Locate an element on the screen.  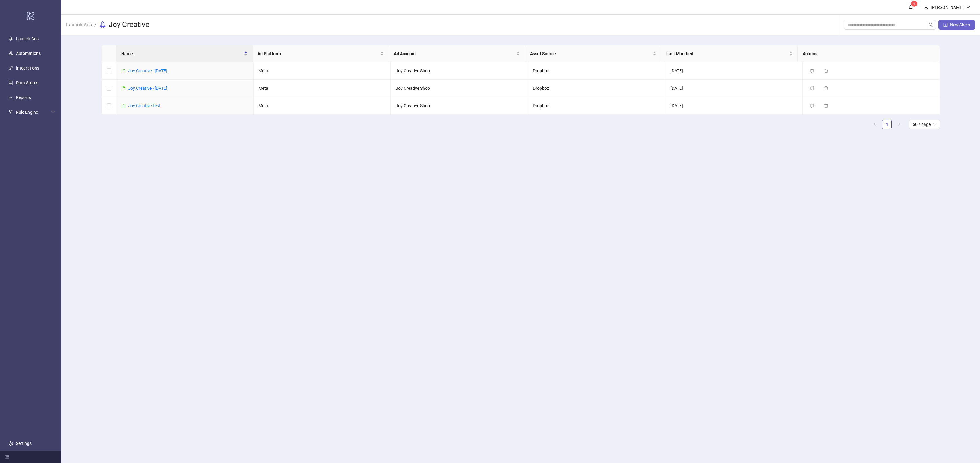
th: Last Modified is located at coordinates (730, 53).